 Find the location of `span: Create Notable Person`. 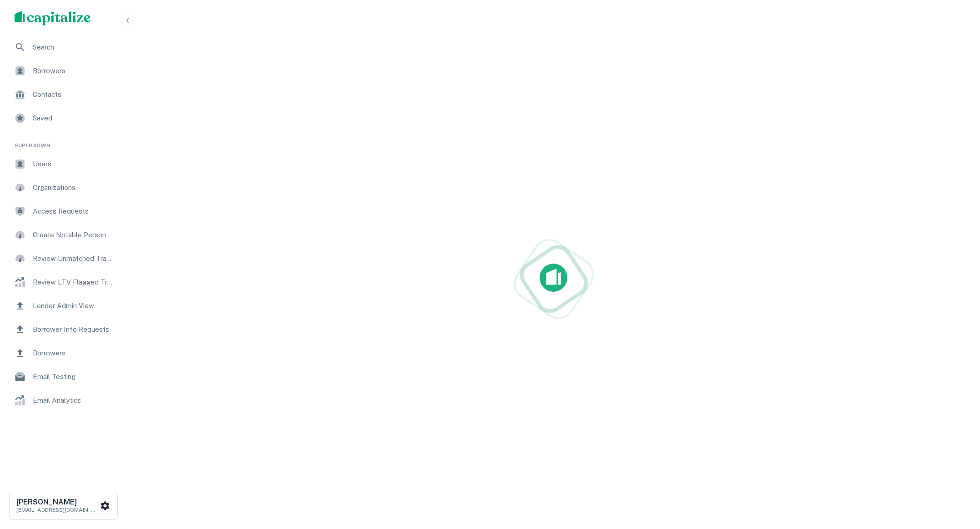

span: Create Notable Person is located at coordinates (74, 235).